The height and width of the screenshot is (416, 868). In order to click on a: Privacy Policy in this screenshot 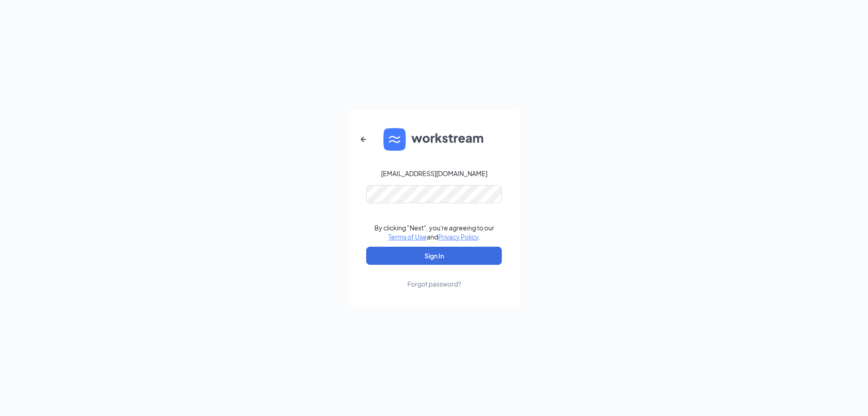, I will do `click(458, 237)`.